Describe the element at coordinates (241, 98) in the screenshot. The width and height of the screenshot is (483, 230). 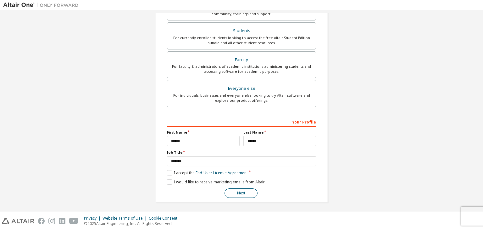
I see `div: For individuals, businesses and everyone else looking to try Altair software and explore our prod...` at that location.